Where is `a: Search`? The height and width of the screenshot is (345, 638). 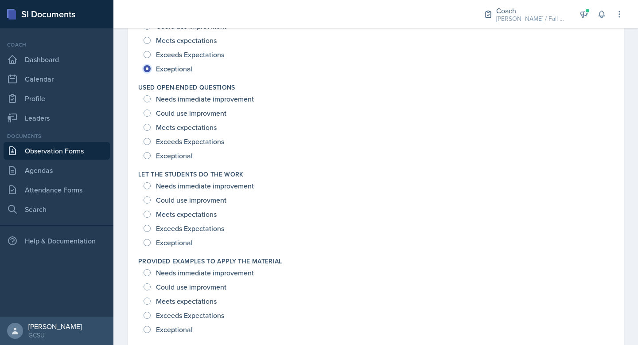
a: Search is located at coordinates (57, 209).